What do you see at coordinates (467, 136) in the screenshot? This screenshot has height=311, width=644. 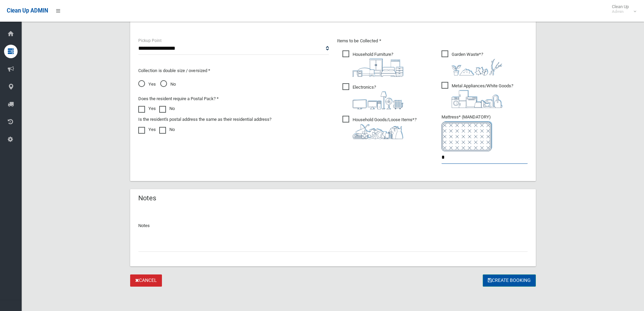 I see `img: e7408bece873d2c1783593a074e5cb2f.png` at bounding box center [467, 136].